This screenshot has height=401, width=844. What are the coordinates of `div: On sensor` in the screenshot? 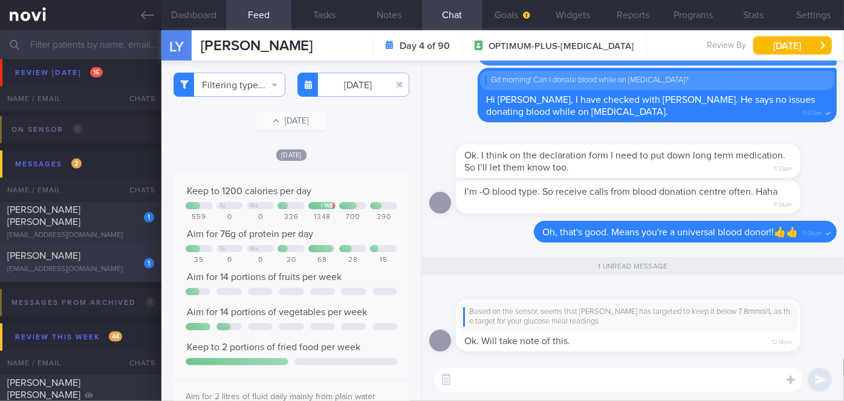 It's located at (47, 129).